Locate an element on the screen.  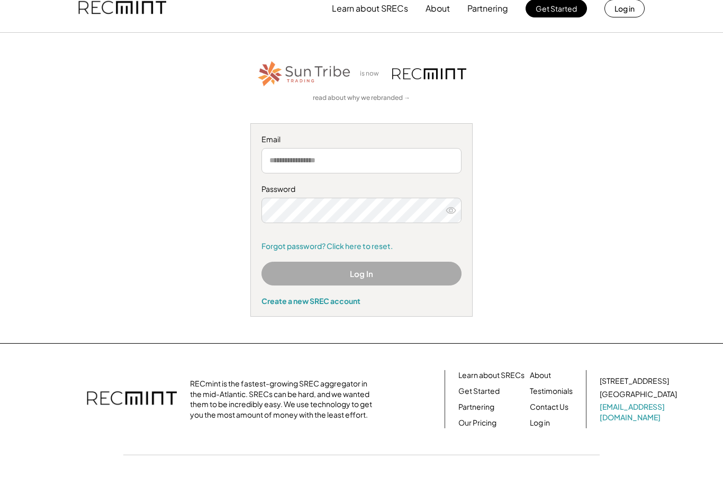
button: Log In is located at coordinates (361, 273).